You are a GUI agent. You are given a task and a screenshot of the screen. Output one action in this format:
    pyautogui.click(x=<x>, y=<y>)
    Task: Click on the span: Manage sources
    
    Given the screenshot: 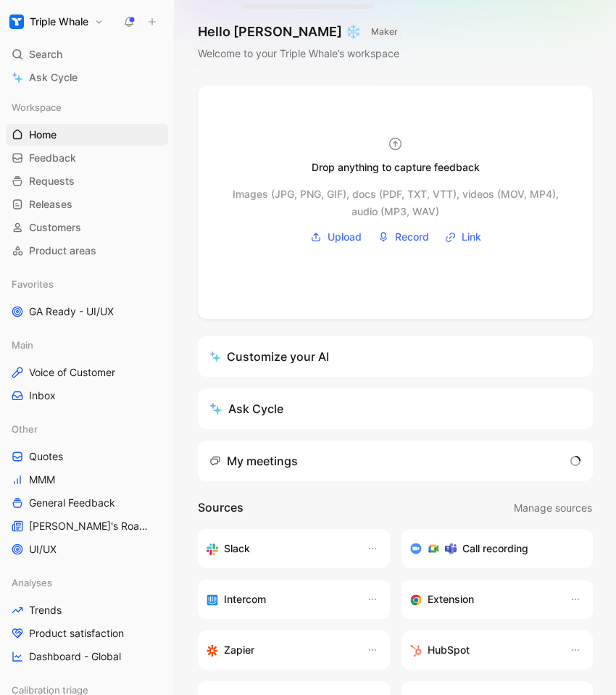 What is the action you would take?
    pyautogui.click(x=554, y=508)
    